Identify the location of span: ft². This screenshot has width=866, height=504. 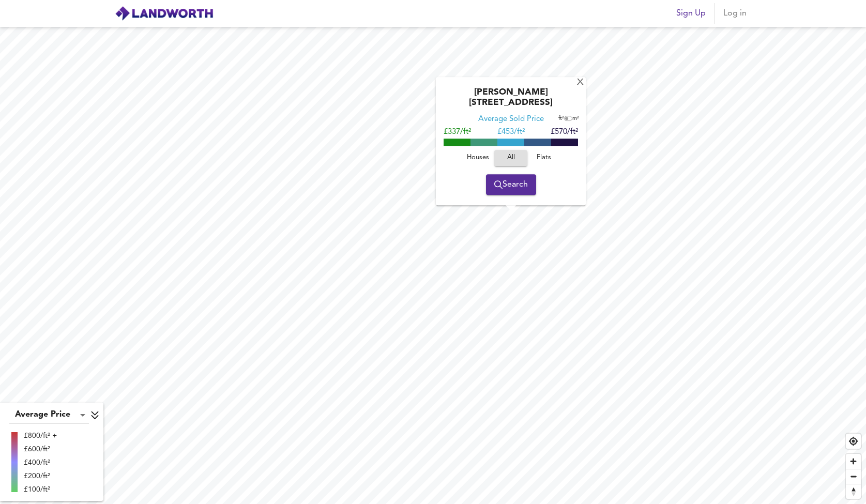
(561, 118).